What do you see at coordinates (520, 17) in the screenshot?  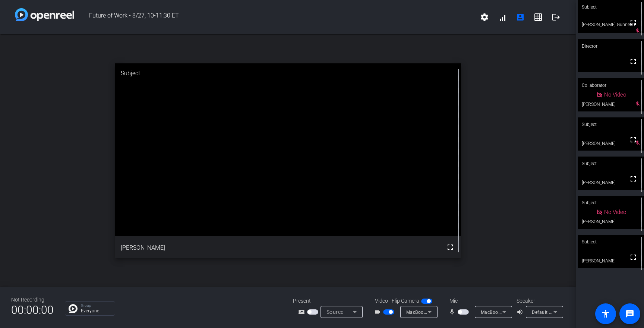 I see `mat-icon: account_box` at bounding box center [520, 17].